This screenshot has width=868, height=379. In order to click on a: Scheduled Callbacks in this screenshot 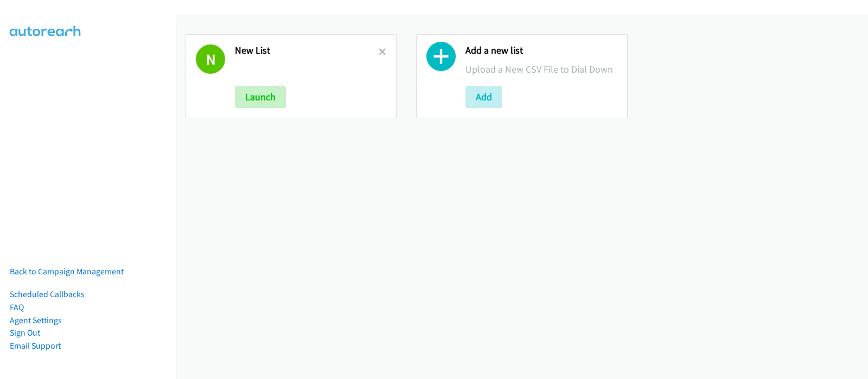, I will do `click(47, 294)`.